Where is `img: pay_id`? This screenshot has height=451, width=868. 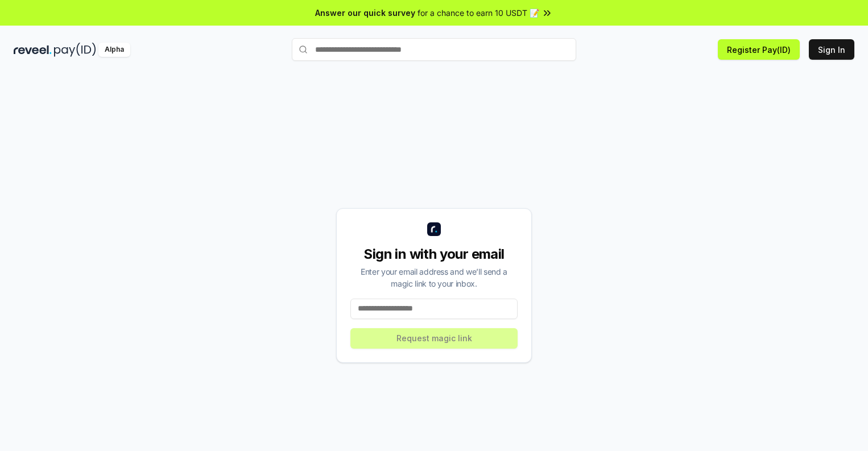 img: pay_id is located at coordinates (75, 50).